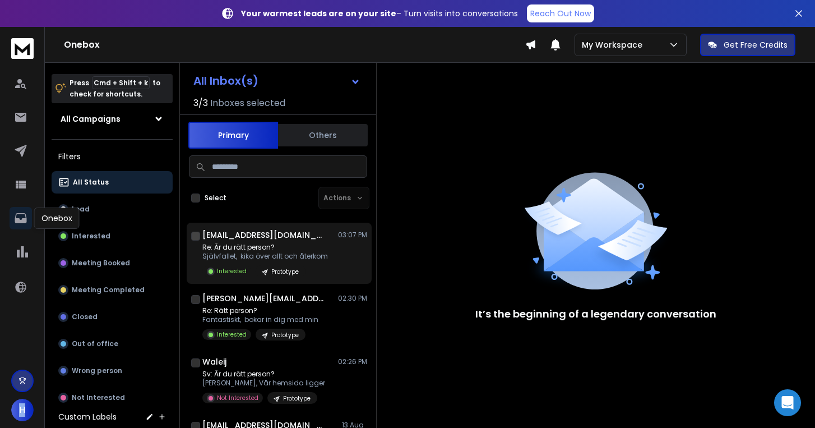 The image size is (815, 428). I want to click on p: 02:30 PM, so click(353, 298).